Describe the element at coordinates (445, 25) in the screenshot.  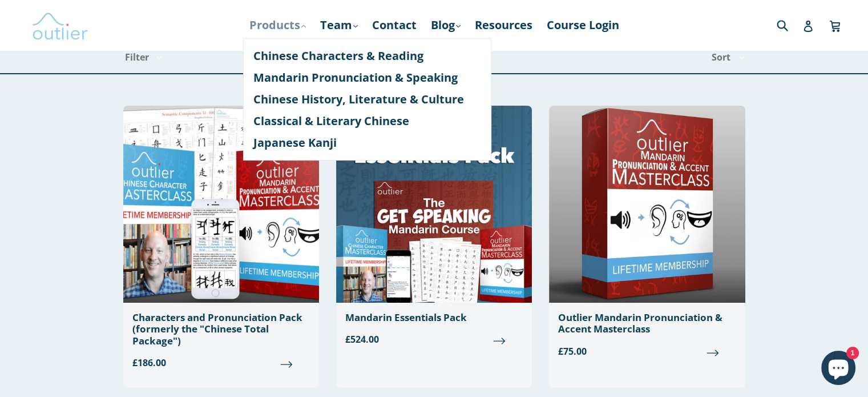
I see `a: Blog` at that location.